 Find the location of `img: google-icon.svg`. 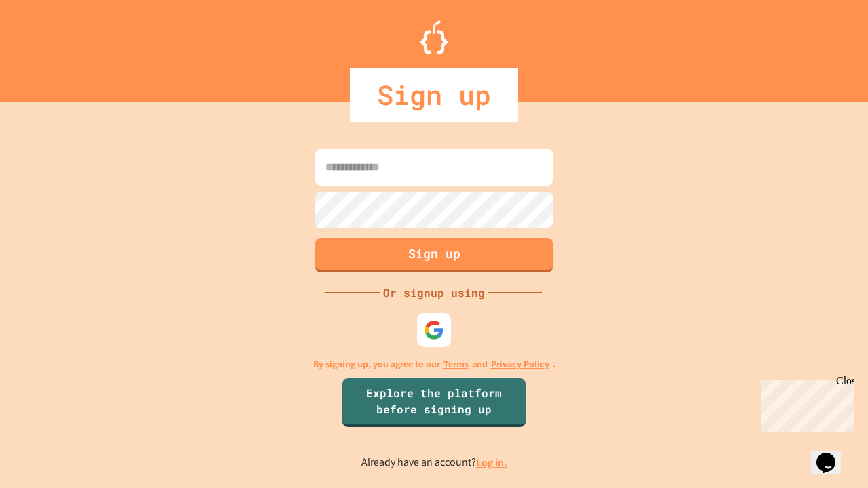

img: google-icon.svg is located at coordinates (434, 330).